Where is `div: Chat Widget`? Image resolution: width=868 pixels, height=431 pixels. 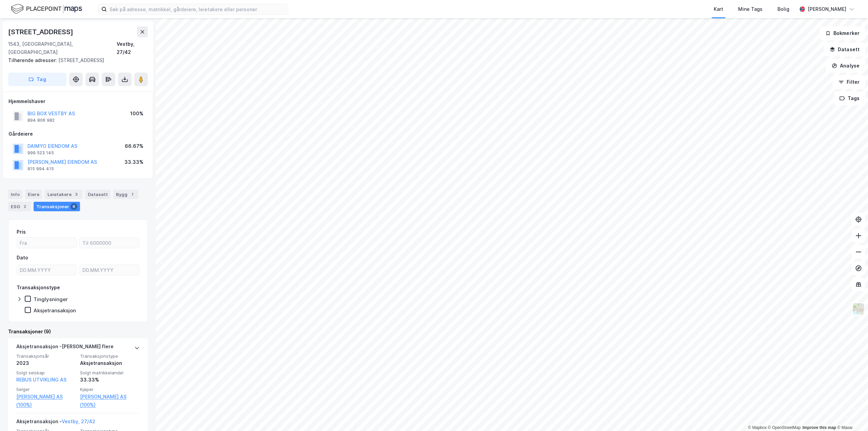 div: Chat Widget is located at coordinates (851, 415).